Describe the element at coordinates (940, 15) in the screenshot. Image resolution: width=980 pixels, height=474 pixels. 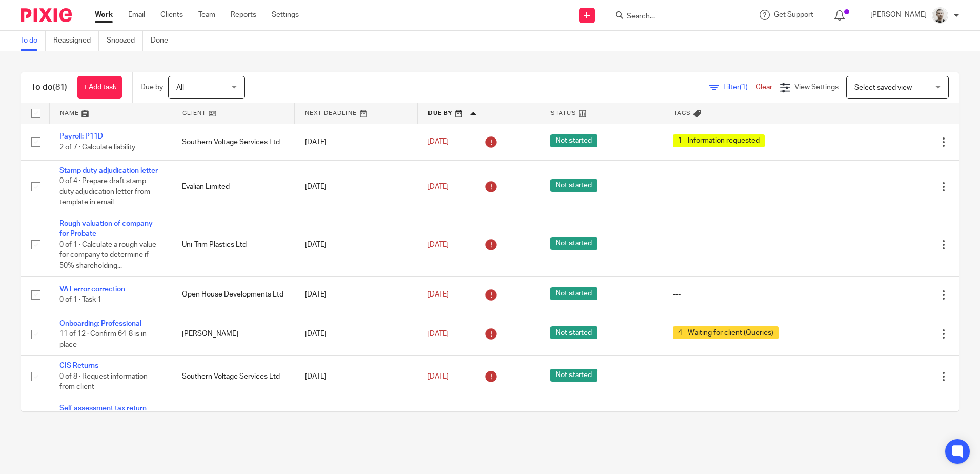
I see `img: PS.png` at that location.